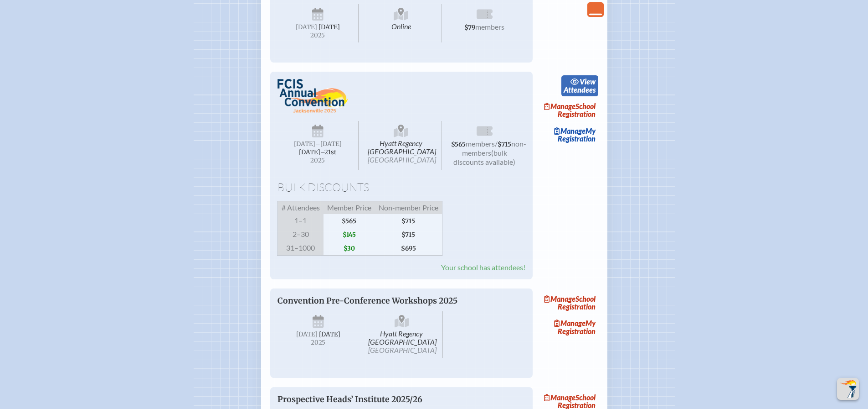 The height and width of the screenshot is (409, 868). What do you see at coordinates (483, 267) in the screenshot?
I see `span: Your school has attendees!` at bounding box center [483, 267].